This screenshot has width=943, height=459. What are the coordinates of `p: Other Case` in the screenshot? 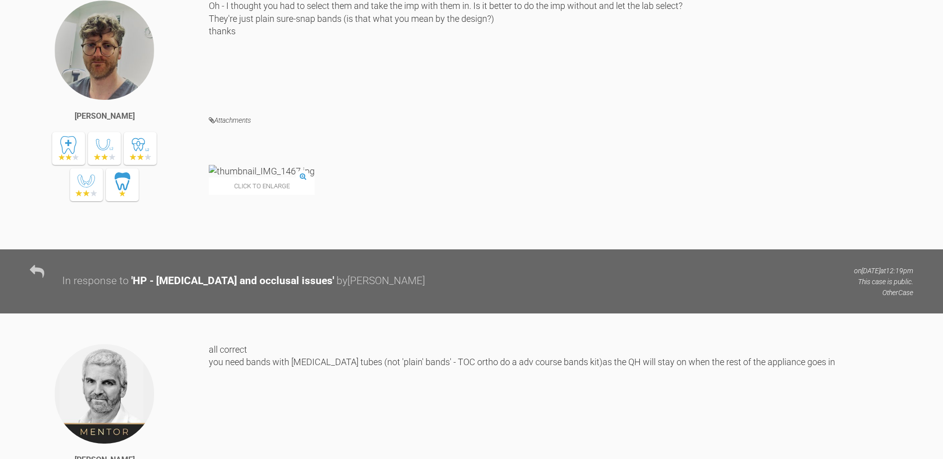 It's located at (883, 293).